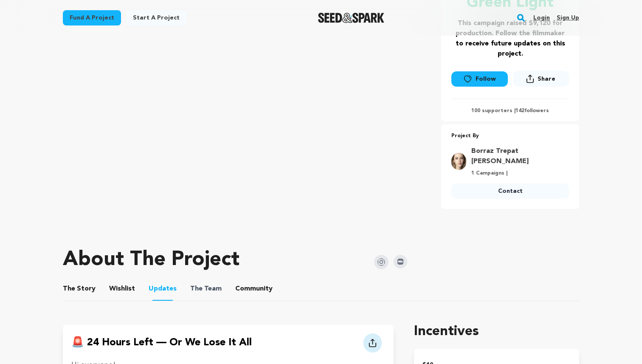 This screenshot has width=642, height=364. I want to click on a: Goto Borraz Trepat Denise profile, so click(518, 156).